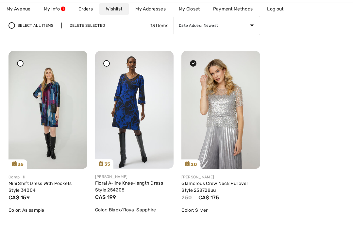 The height and width of the screenshot is (231, 353). I want to click on a: 20, so click(220, 110).